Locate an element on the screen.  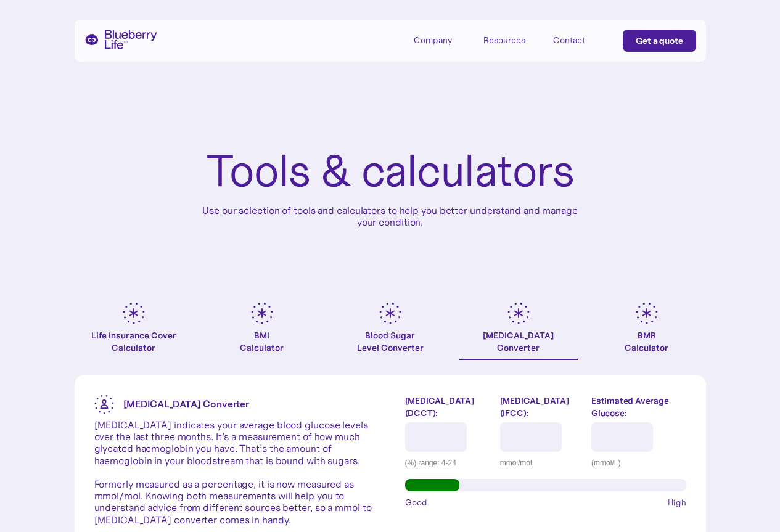
div: (%) range: 4-24 is located at coordinates (448, 463).